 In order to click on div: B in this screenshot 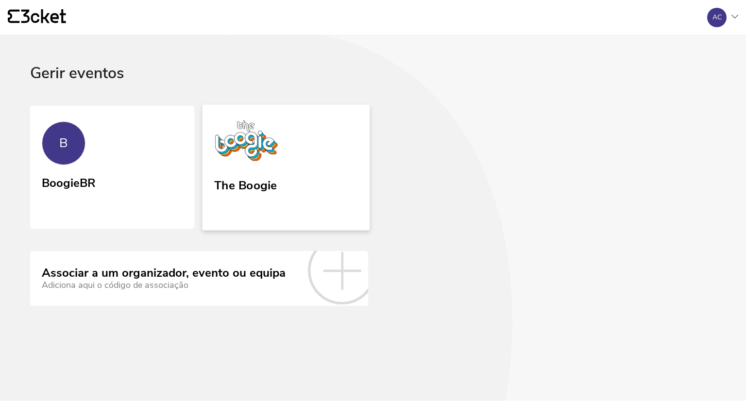, I will do `click(64, 143)`.